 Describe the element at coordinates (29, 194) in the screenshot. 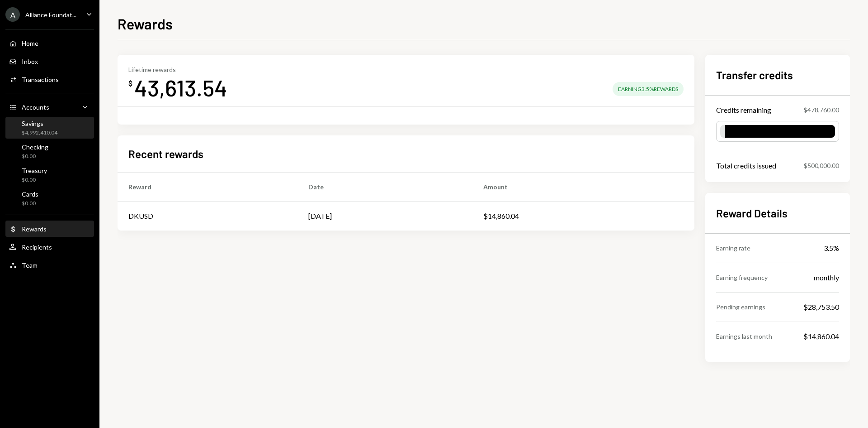

I see `div: Cards` at that location.